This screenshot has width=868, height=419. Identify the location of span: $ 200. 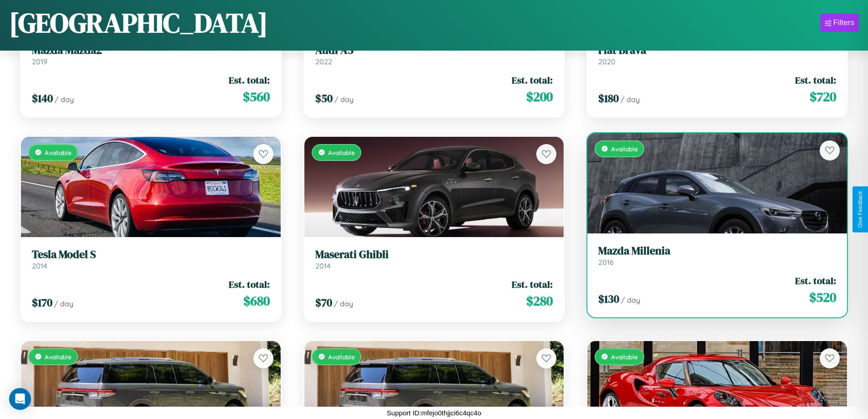
(540, 97).